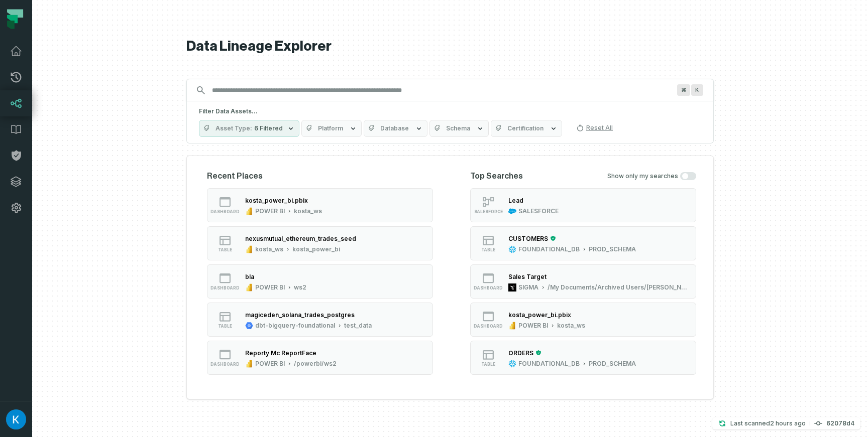 This screenshot has height=437, width=868. I want to click on relative-time: Sep 30, 2025, 11:31 AM GMT+3, so click(788, 423).